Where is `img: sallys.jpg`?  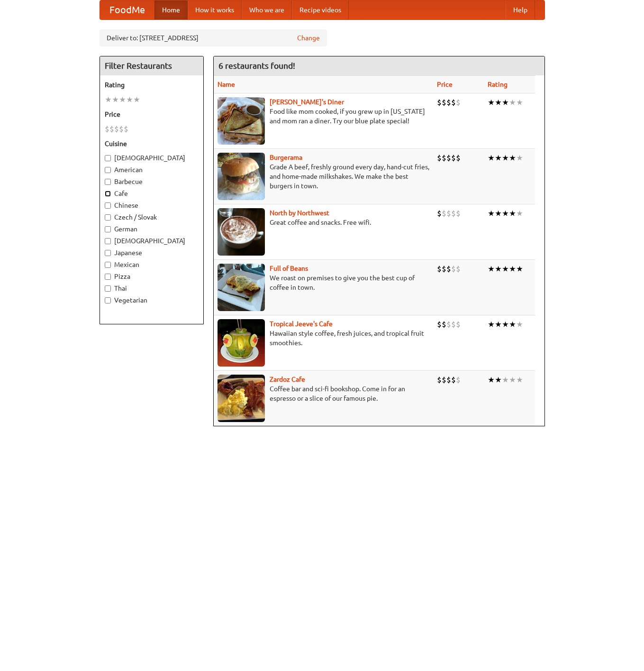
img: sallys.jpg is located at coordinates (242, 121).